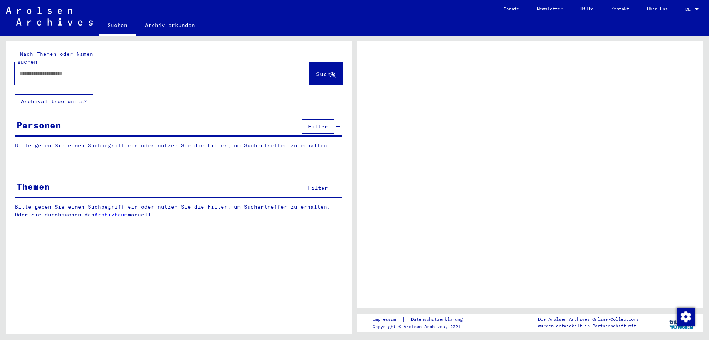 The image size is (709, 340). What do you see at coordinates (326, 74) in the screenshot?
I see `button: Suche` at bounding box center [326, 74].